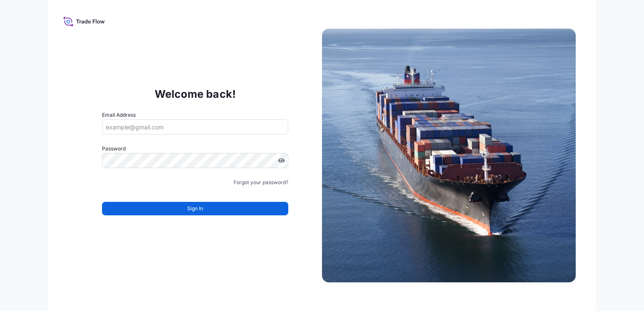 This screenshot has width=644, height=311. I want to click on input: example@gmail.com, so click(195, 127).